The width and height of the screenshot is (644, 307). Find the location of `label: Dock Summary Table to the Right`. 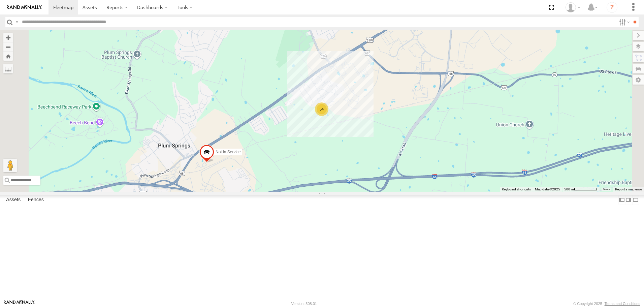

label: Dock Summary Table to the Right is located at coordinates (629, 200).